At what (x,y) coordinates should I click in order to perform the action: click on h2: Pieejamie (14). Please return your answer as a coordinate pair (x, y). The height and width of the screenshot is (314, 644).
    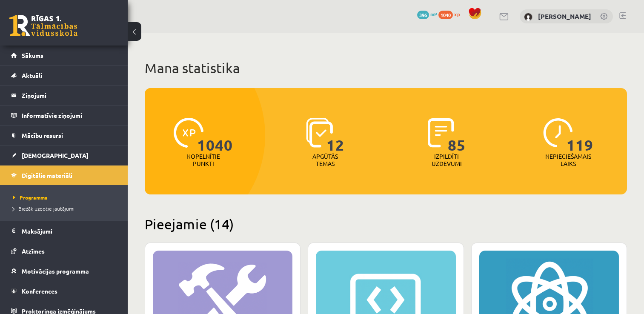
    Looking at the image, I should click on (386, 224).